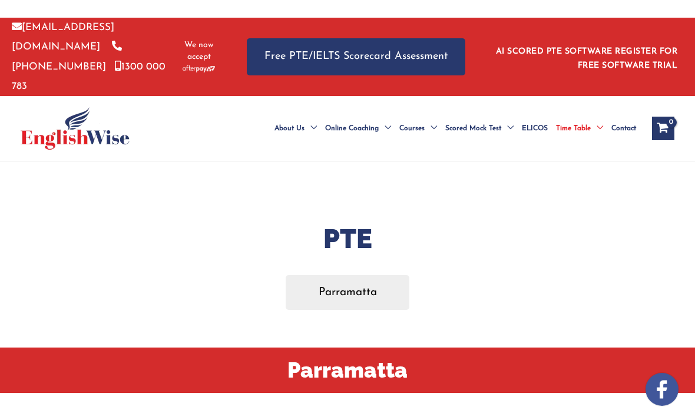  Describe the element at coordinates (347, 238) in the screenshot. I see `h1: PTE` at that location.